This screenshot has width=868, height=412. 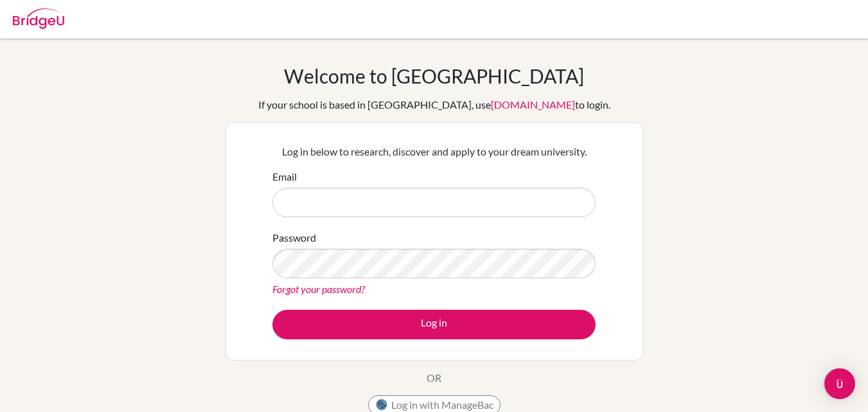 I want to click on a: Forgot your password?, so click(x=319, y=289).